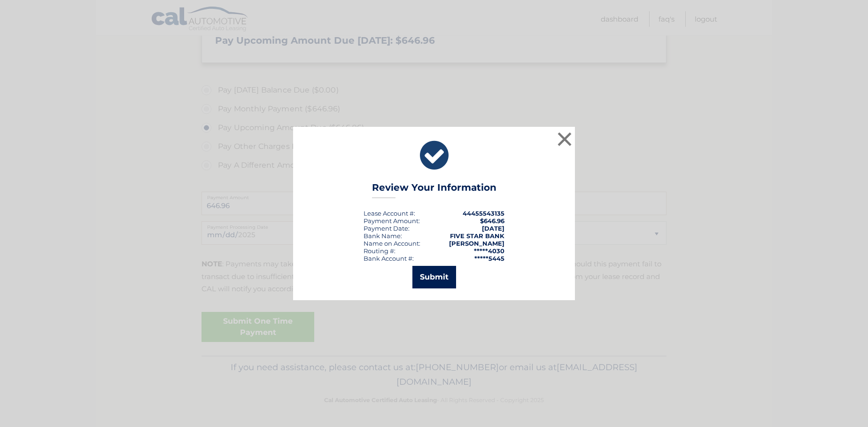 Image resolution: width=868 pixels, height=427 pixels. What do you see at coordinates (383, 236) in the screenshot?
I see `div: Bank Name:` at bounding box center [383, 236].